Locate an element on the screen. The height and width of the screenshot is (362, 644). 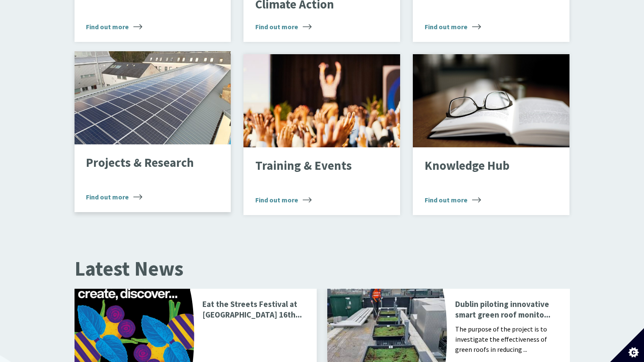
p: Dublin piloting innovative smart green roof monito... is located at coordinates (507, 310).